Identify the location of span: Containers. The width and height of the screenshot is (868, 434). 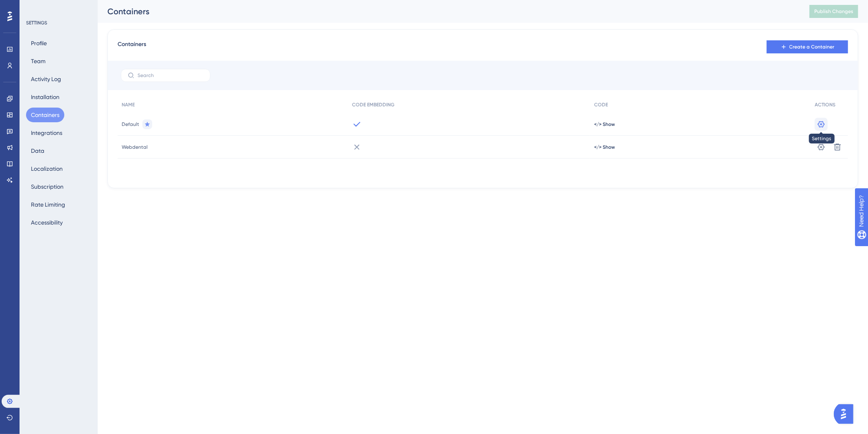
(132, 46).